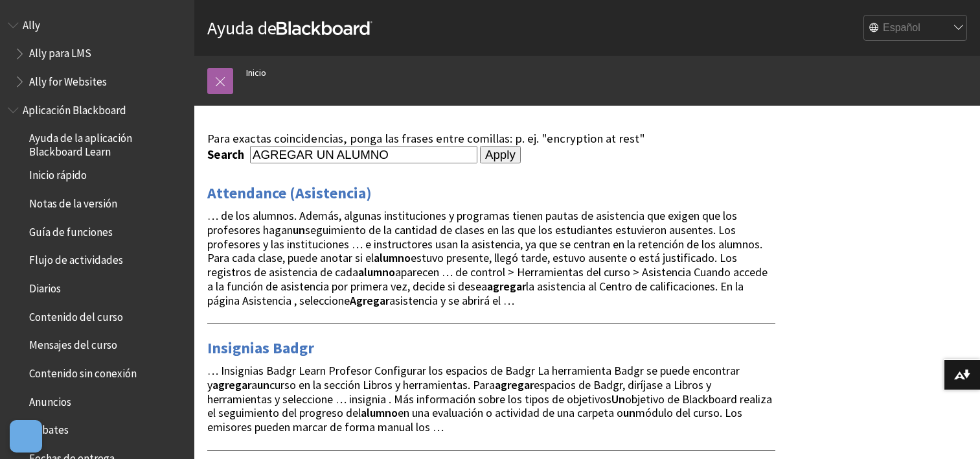 Image resolution: width=980 pixels, height=459 pixels. Describe the element at coordinates (490, 398) in the screenshot. I see `span: … Insignias Badgr Learn Profesor Configurar los espacios de Badgr La herramienta Badgr se puede e...` at that location.